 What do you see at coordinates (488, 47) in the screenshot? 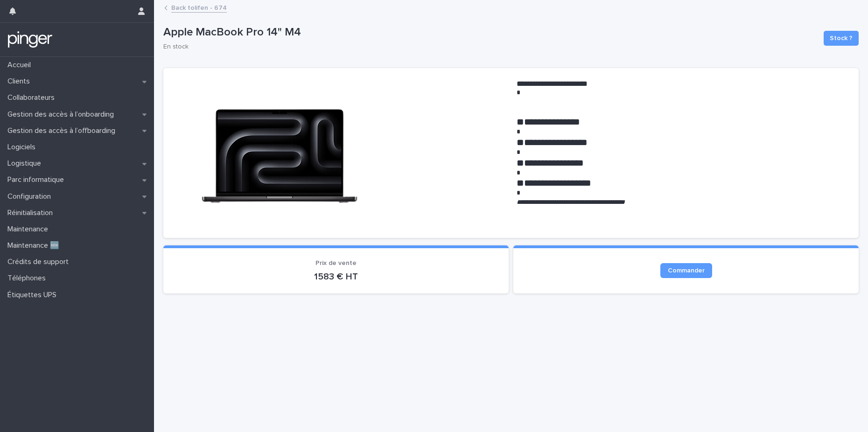
I see `p: En stock` at bounding box center [488, 47].